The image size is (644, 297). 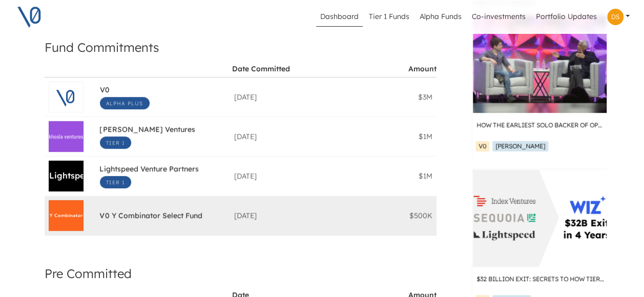 What do you see at coordinates (240, 47) in the screenshot?
I see `h4: Fund Commitments` at bounding box center [240, 47].